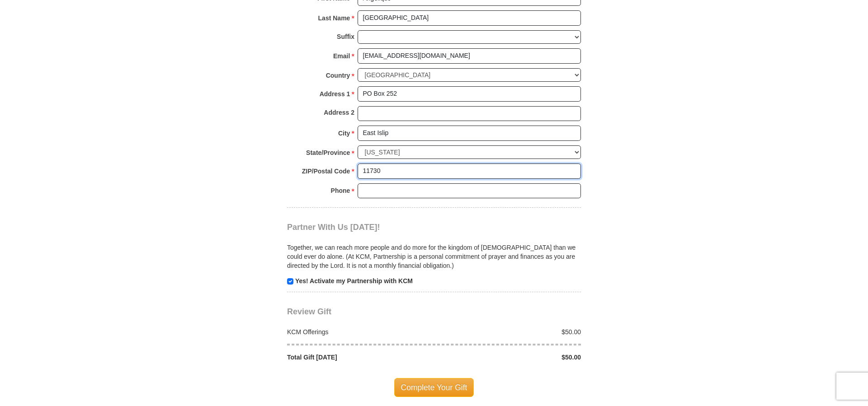 Image resolution: width=868 pixels, height=406 pixels. What do you see at coordinates (328, 153) in the screenshot?
I see `strong: State/Province` at bounding box center [328, 153].